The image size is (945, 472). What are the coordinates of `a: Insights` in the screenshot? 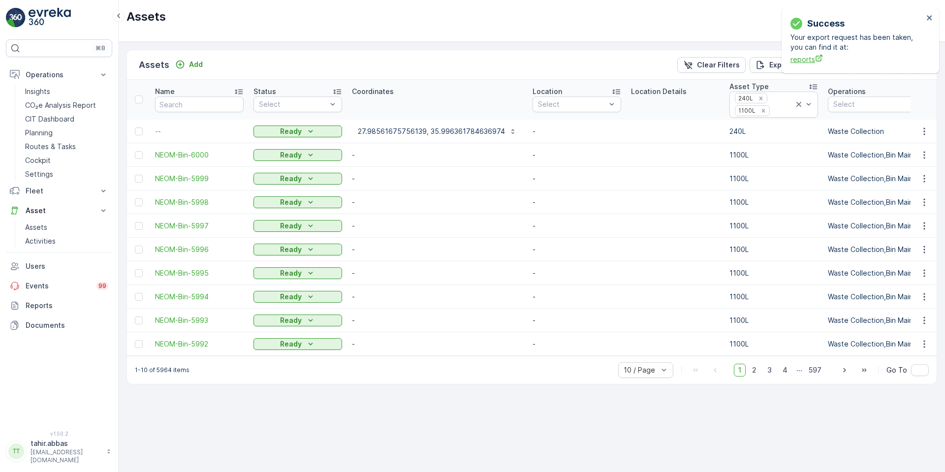 It's located at (66, 92).